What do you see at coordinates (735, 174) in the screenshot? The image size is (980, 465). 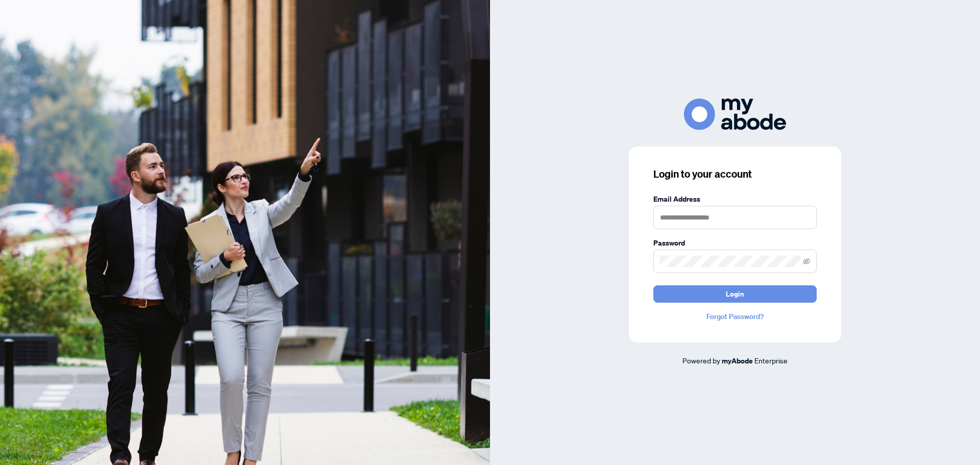 I see `h3: Login to your account` at bounding box center [735, 174].